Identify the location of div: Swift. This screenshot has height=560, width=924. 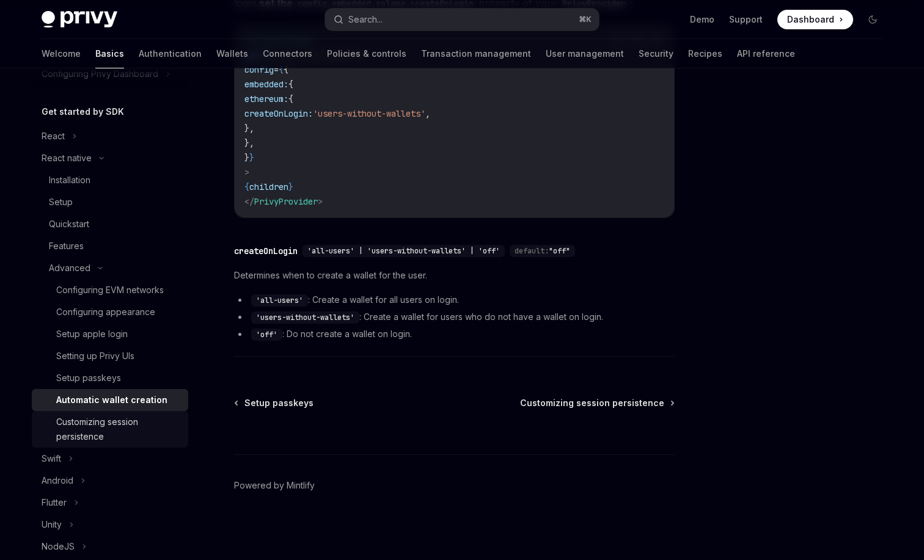
(51, 458).